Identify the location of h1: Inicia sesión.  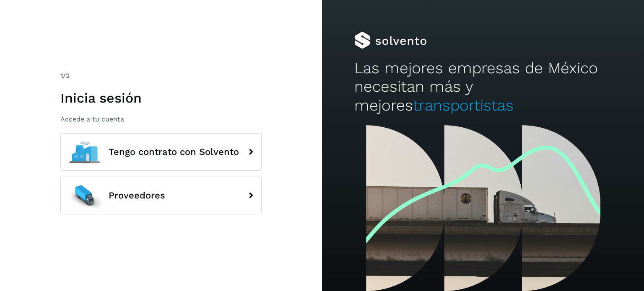
(161, 98).